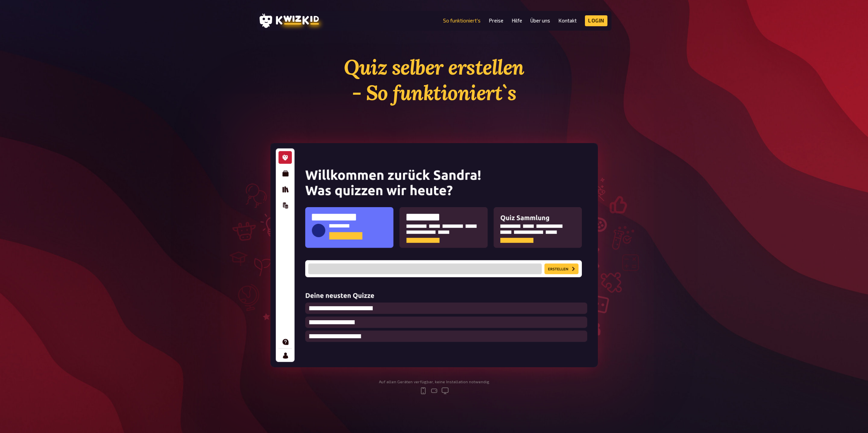 The height and width of the screenshot is (433, 868). I want to click on svg: tablet, so click(434, 391).